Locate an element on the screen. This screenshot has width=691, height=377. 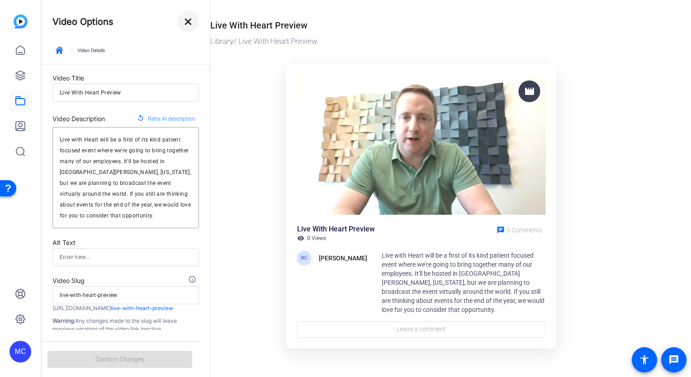
mat-icon: visibility is located at coordinates (301, 238).